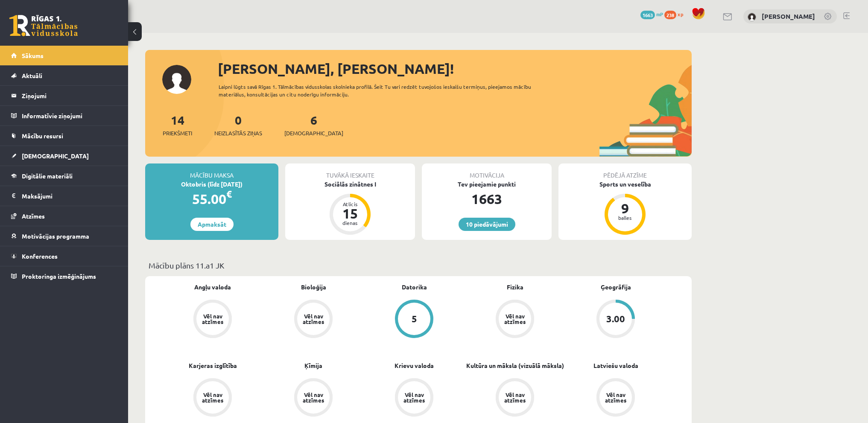 This screenshot has height=423, width=868. What do you see at coordinates (313, 365) in the screenshot?
I see `a: Ķīmija` at bounding box center [313, 365].